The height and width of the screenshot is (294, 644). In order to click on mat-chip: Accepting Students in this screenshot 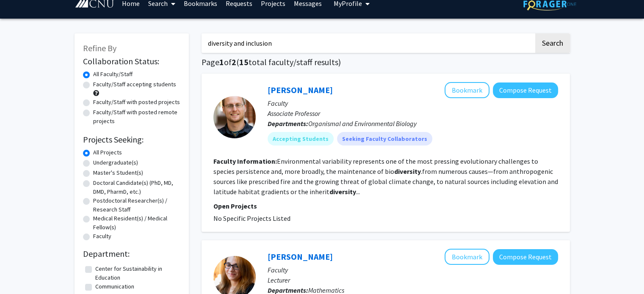, I will do `click(300, 139)`.